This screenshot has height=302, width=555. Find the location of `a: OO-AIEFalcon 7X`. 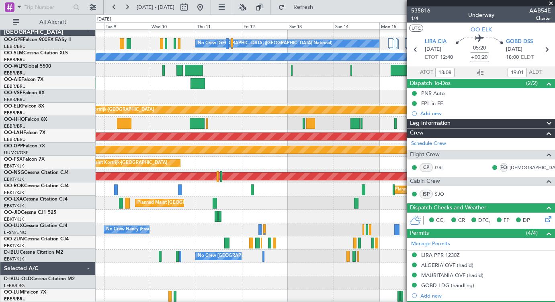

a: OO-AIEFalcon 7X is located at coordinates (24, 80).